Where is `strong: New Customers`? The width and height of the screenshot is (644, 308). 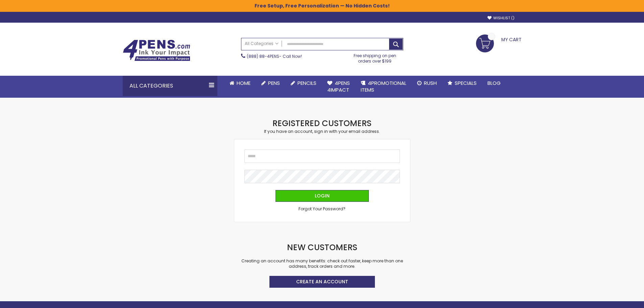
strong: New Customers is located at coordinates (322, 247).